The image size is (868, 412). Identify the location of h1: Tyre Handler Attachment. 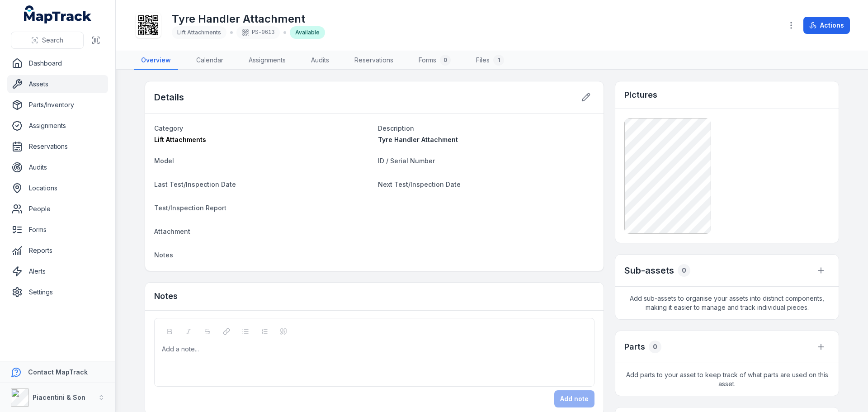
(248, 19).